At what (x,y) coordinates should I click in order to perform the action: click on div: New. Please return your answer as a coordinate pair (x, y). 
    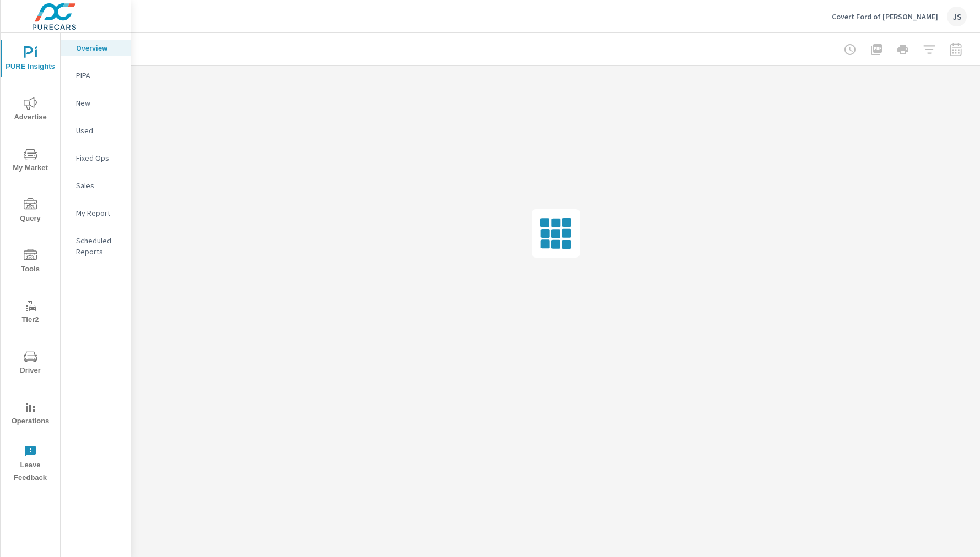
    Looking at the image, I should click on (95, 103).